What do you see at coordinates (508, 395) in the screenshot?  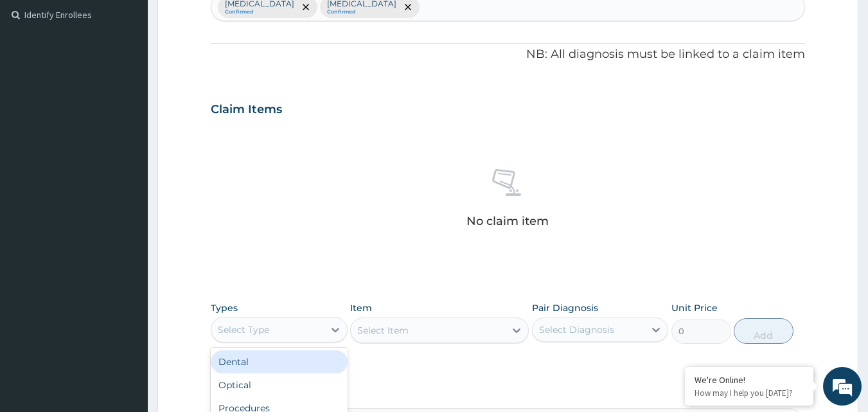 I see `label: Comment` at bounding box center [508, 395].